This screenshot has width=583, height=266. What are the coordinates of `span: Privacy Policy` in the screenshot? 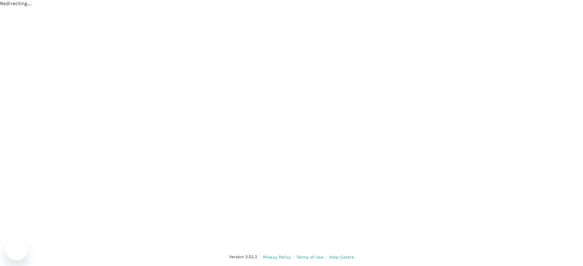 It's located at (277, 258).